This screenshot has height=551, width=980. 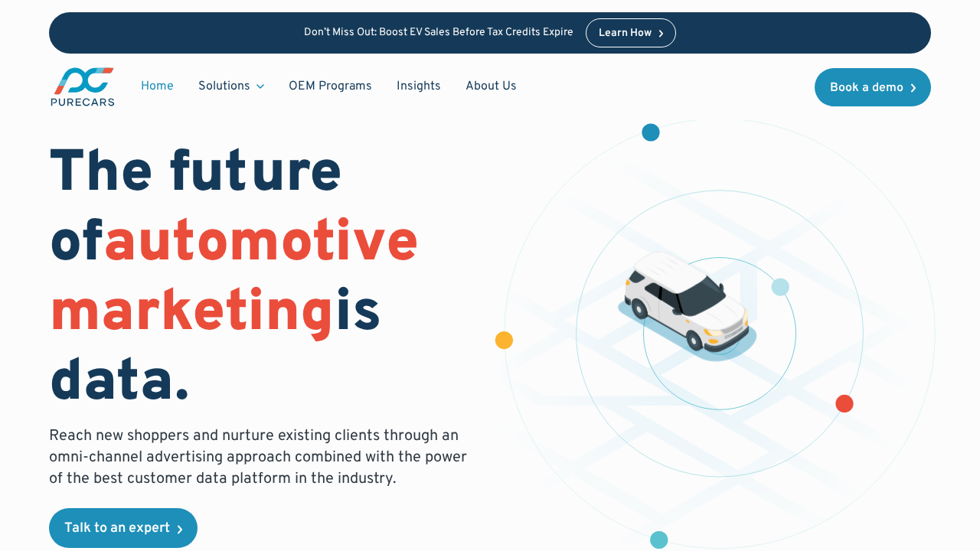 What do you see at coordinates (631, 33) in the screenshot?
I see `a: Learn How` at bounding box center [631, 33].